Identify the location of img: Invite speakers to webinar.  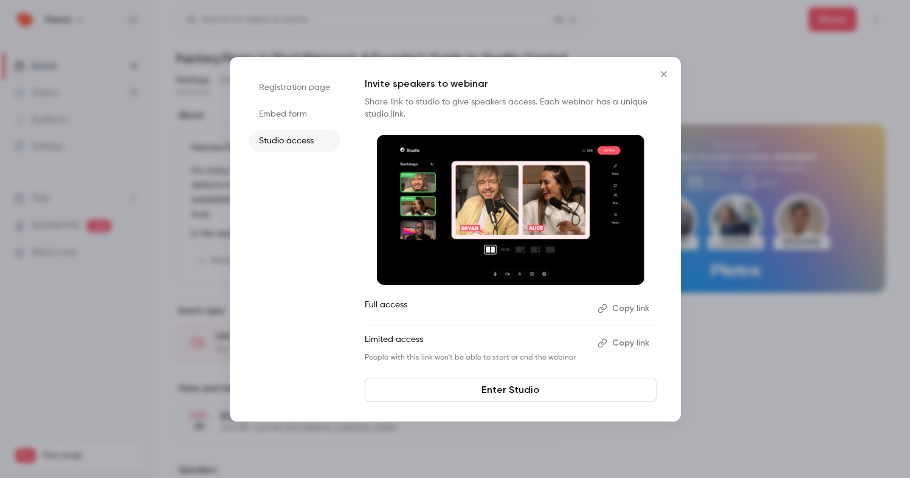
(510, 210).